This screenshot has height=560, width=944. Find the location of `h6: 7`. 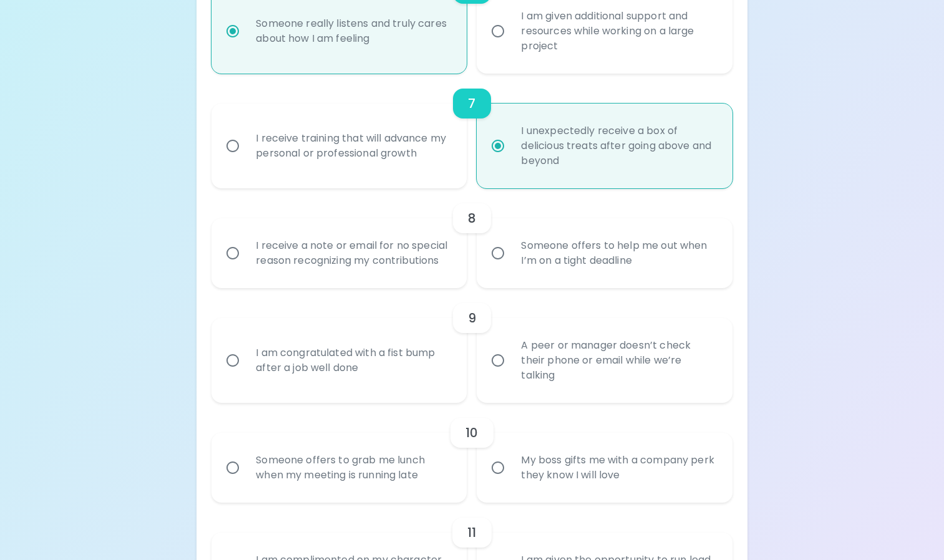

h6: 7 is located at coordinates (471, 104).